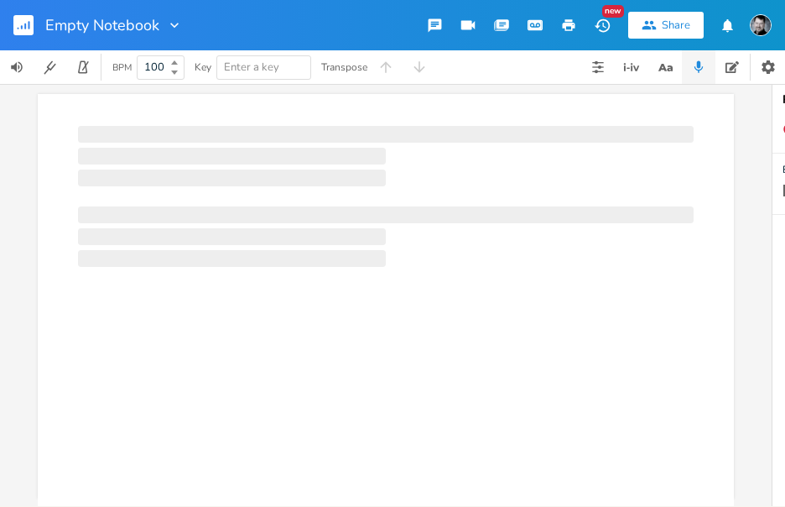 Image resolution: width=785 pixels, height=507 pixels. Describe the element at coordinates (676, 25) in the screenshot. I see `div: Share` at that location.